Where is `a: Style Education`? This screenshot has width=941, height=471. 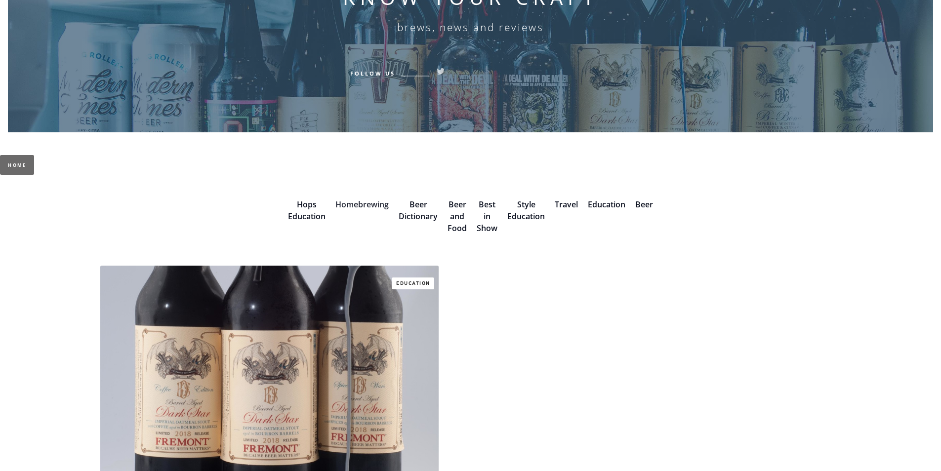 a: Style Education is located at coordinates (526, 211).